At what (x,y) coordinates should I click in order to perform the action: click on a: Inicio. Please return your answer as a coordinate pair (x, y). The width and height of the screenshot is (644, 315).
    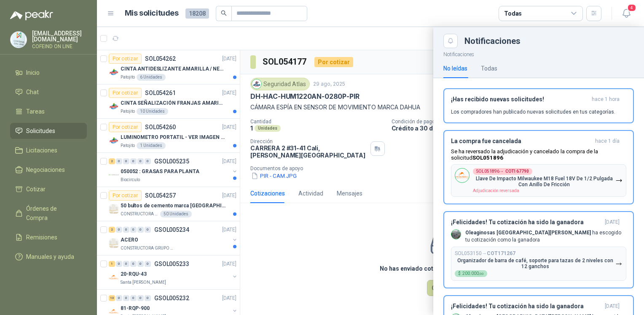
    Looking at the image, I should click on (48, 72).